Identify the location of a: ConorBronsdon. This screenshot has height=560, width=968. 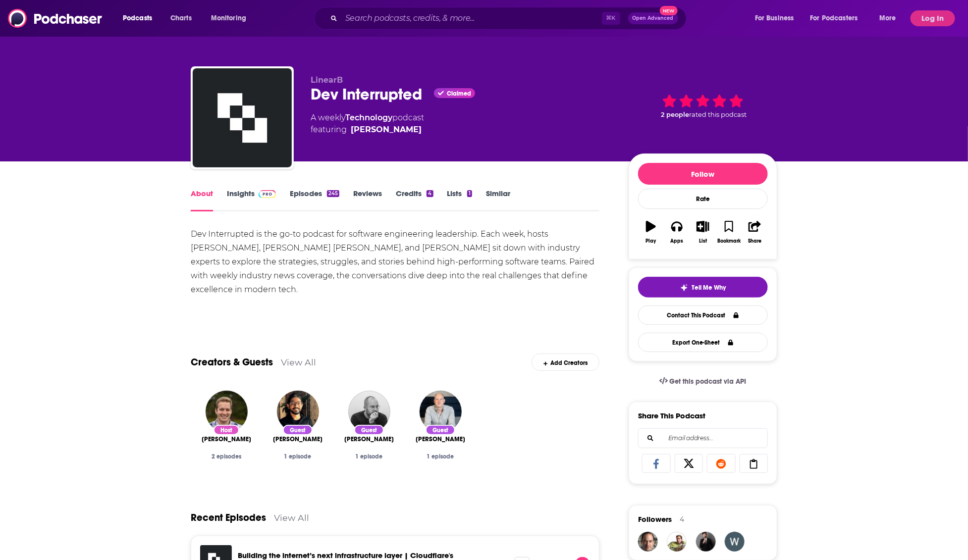
(676, 542).